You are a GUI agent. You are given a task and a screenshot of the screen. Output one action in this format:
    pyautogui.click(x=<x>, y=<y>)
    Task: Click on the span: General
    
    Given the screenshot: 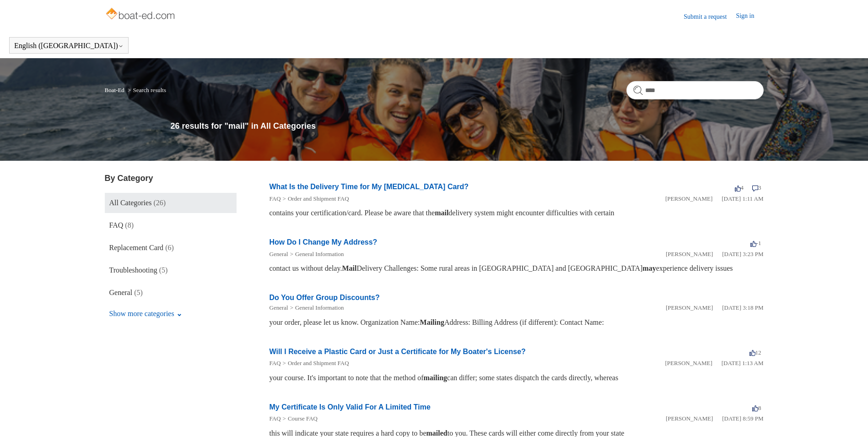 What is the action you would take?
    pyautogui.click(x=121, y=292)
    